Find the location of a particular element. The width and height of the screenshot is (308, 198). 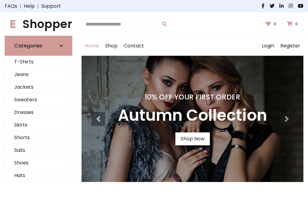

a: EShopper is located at coordinates (38, 24).